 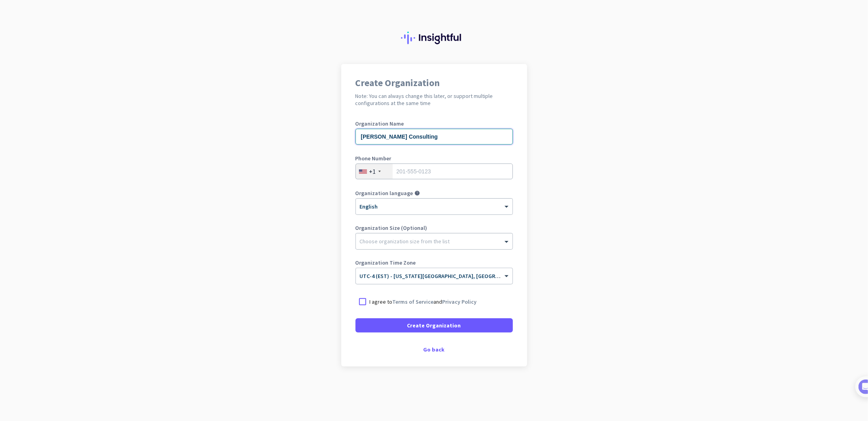 What do you see at coordinates (434, 326) in the screenshot?
I see `span: Create Organization` at bounding box center [434, 326].